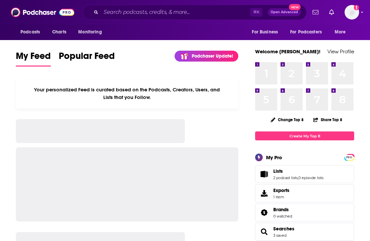  I want to click on a: Popular Feed, so click(87, 58).